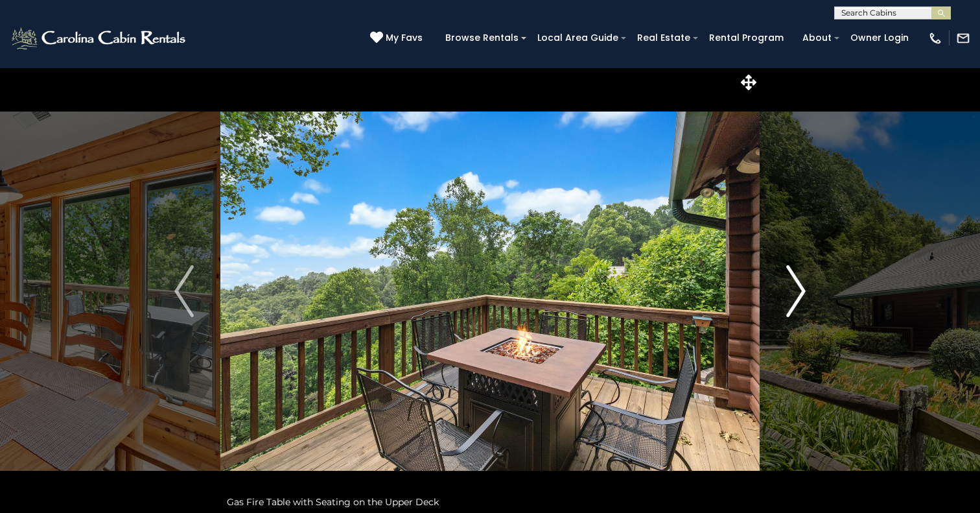 Image resolution: width=980 pixels, height=513 pixels. Describe the element at coordinates (816, 38) in the screenshot. I see `a: About` at that location.